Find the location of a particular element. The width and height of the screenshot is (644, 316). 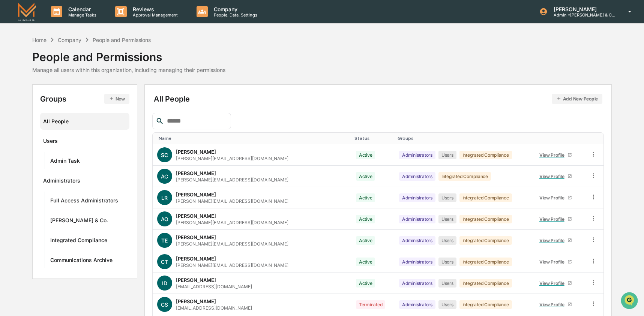

span: Preclearance is located at coordinates (32, 98).